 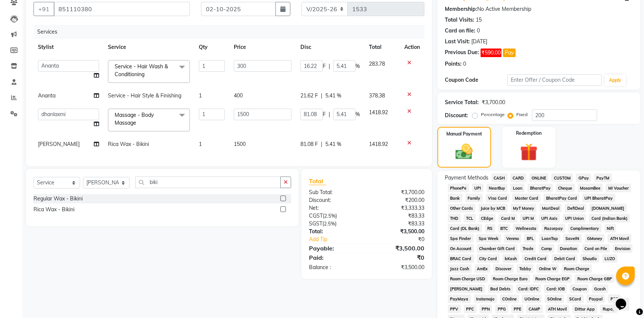 What do you see at coordinates (149, 47) in the screenshot?
I see `th: Service` at bounding box center [149, 47].